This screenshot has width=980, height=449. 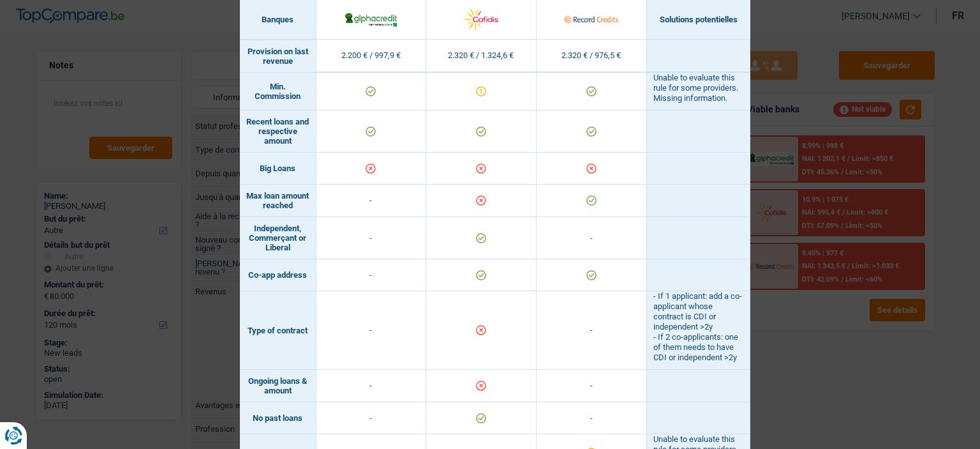 I want to click on td: Big Loans, so click(x=278, y=169).